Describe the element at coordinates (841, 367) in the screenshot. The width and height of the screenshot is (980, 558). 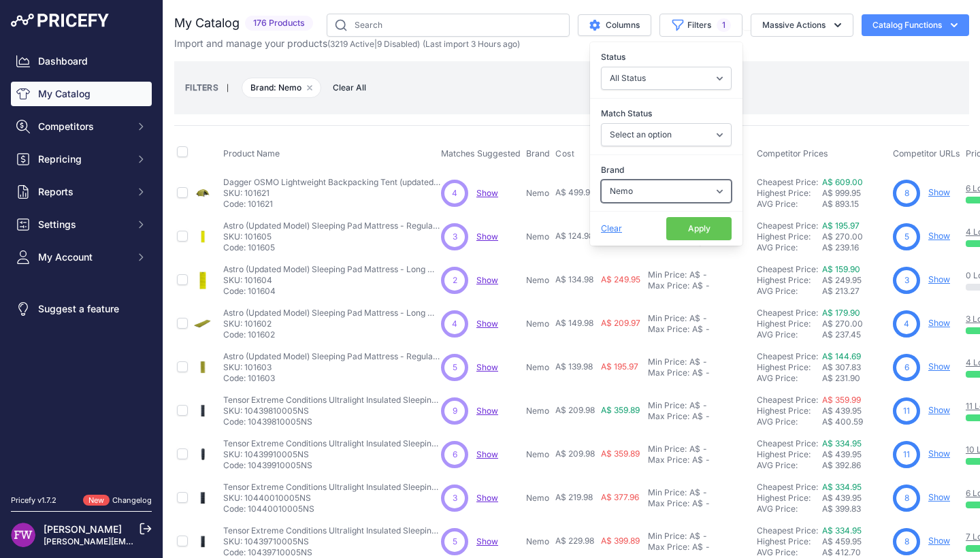
I see `span: A$ 307.83` at that location.